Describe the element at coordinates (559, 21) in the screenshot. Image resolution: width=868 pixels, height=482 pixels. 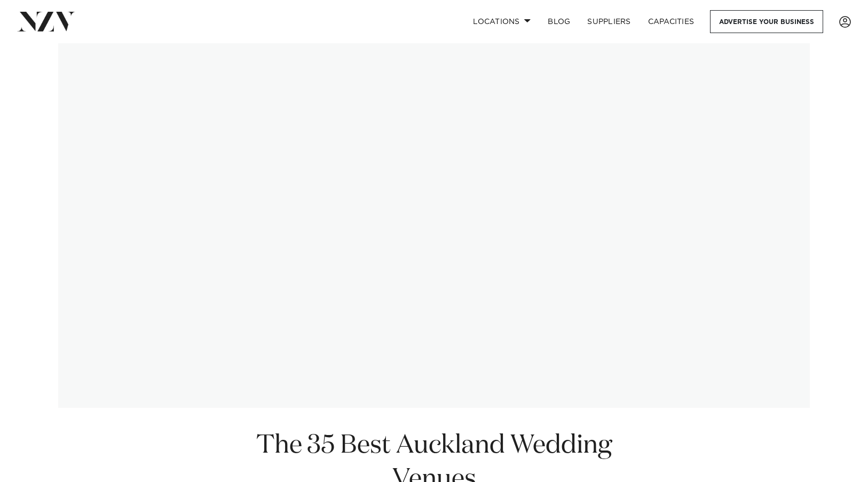
I see `a: BLOG` at that location.